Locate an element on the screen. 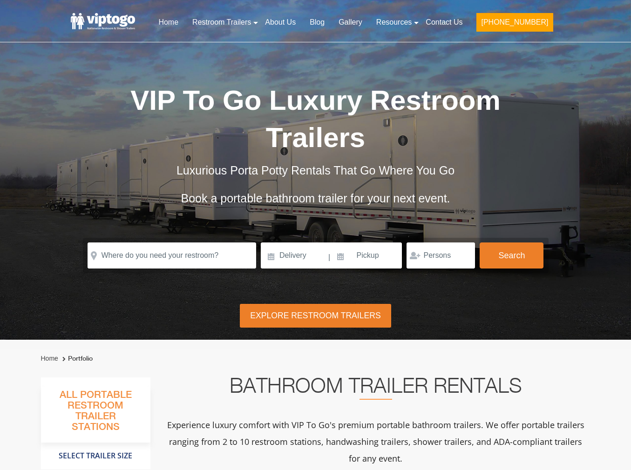 The height and width of the screenshot is (470, 631). span: Luxurious Porta Potty Rentals That Go Where You Go is located at coordinates (315, 170).